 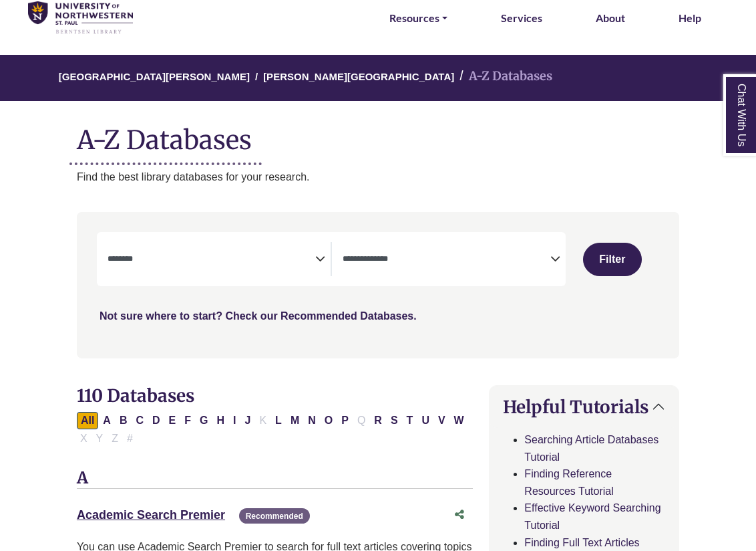 What do you see at coordinates (312, 420) in the screenshot?
I see `button: Filter Results N` at bounding box center [312, 420].